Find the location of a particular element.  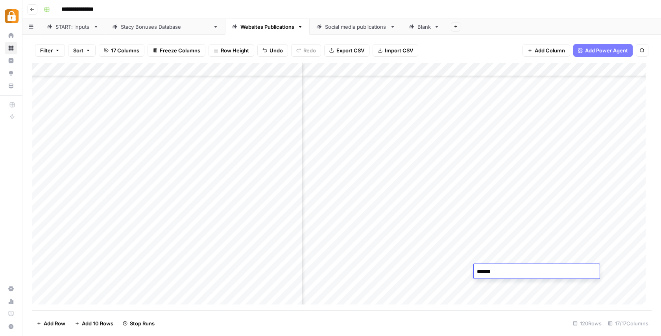

div: Social media publications is located at coordinates (356, 27).